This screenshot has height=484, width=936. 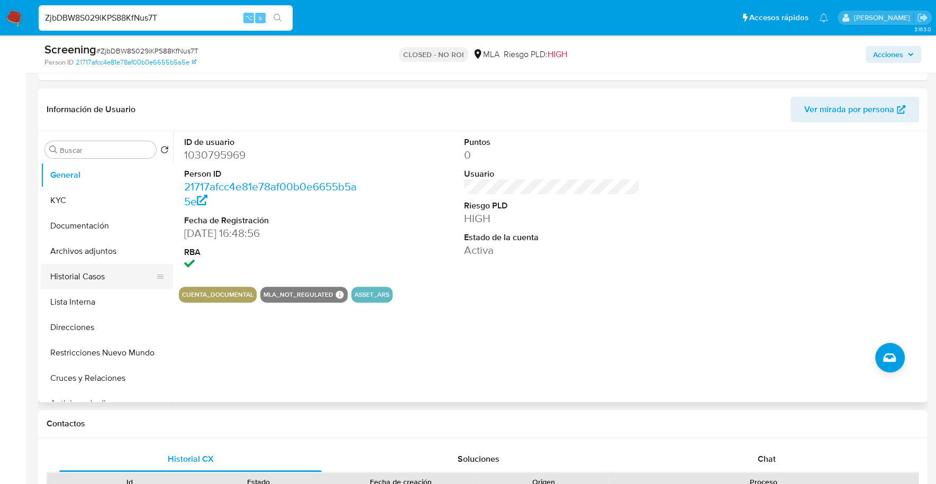 What do you see at coordinates (823, 17) in the screenshot?
I see `a: Notificaciones` at bounding box center [823, 17].